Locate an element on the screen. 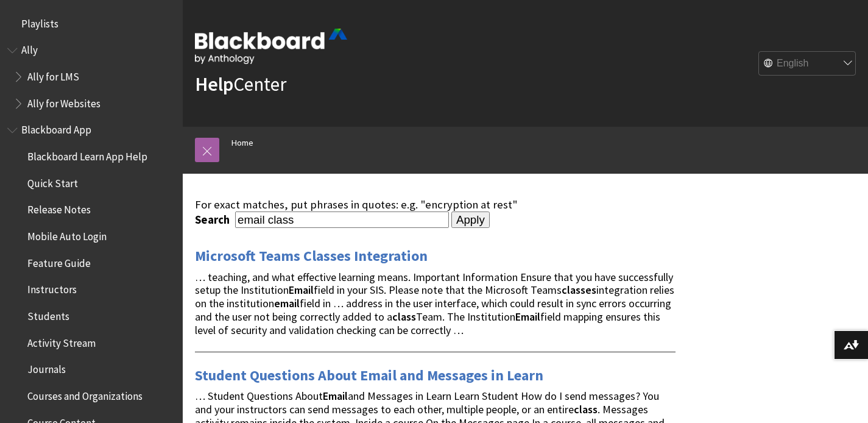 The image size is (868, 423). nav: Book outline for Playlists is located at coordinates (92, 24).